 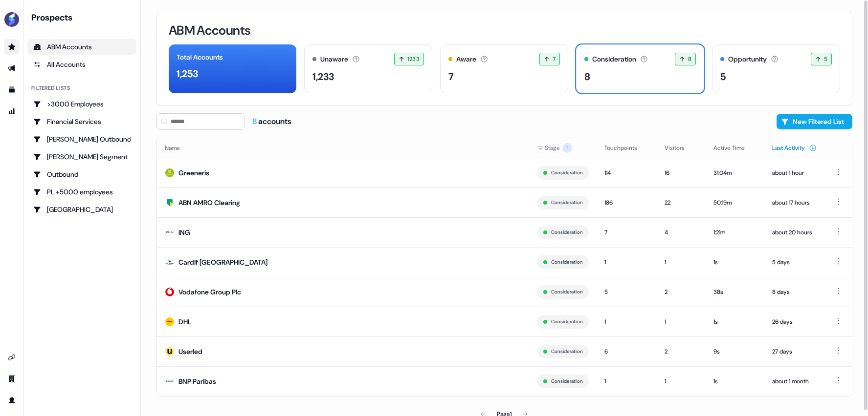 I want to click on a: Go to attribution, so click(x=11, y=111).